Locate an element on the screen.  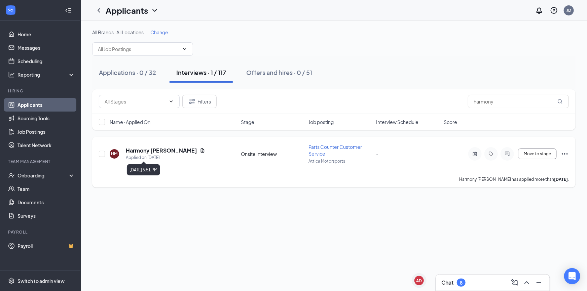
svg: Analysis is located at coordinates (11, 75).